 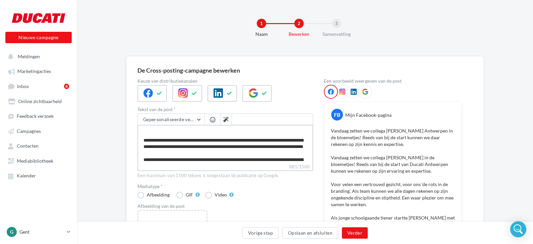 I want to click on span: Online zichtbaarheid, so click(x=40, y=101).